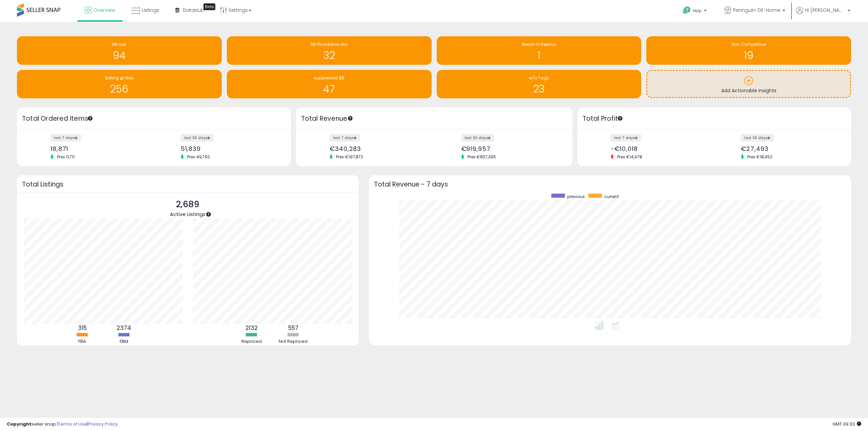  What do you see at coordinates (714, 119) in the screenshot?
I see `h3: Total Profit` at bounding box center [714, 119].